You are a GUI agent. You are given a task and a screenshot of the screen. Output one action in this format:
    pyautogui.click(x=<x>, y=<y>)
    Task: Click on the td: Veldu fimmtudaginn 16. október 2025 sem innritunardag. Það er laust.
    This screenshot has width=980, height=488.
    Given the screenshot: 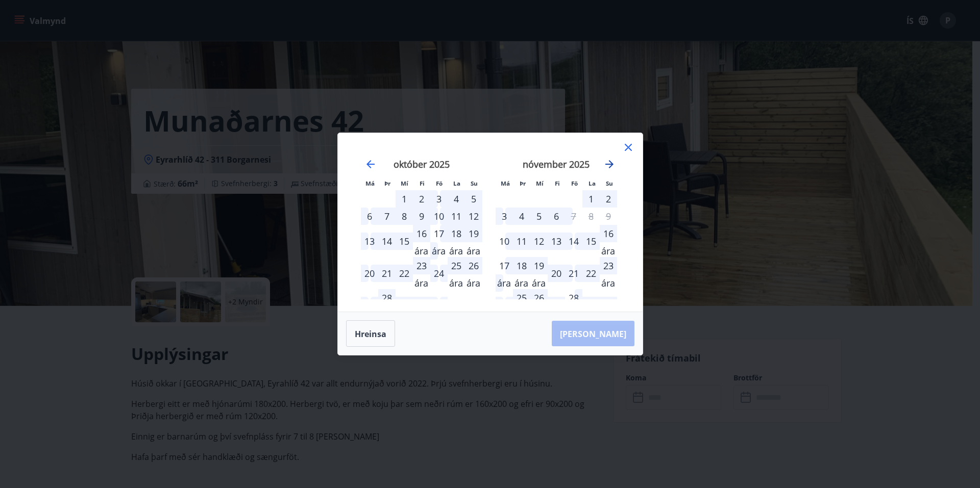 What is the action you would take?
    pyautogui.click(x=422, y=241)
    